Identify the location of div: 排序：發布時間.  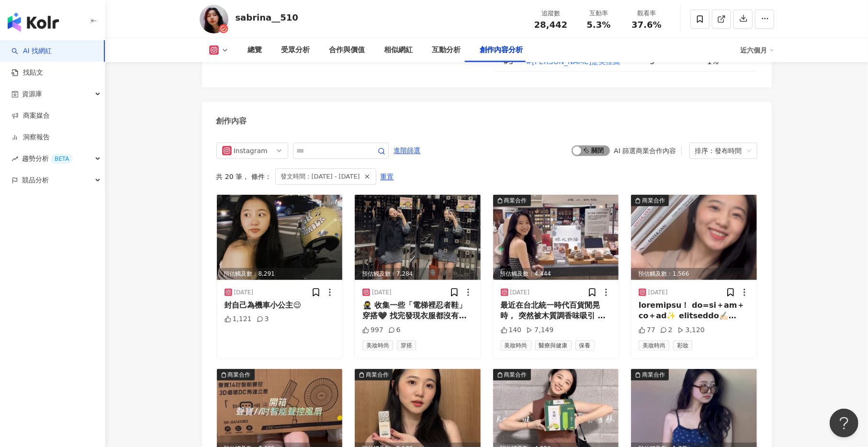
(718, 151).